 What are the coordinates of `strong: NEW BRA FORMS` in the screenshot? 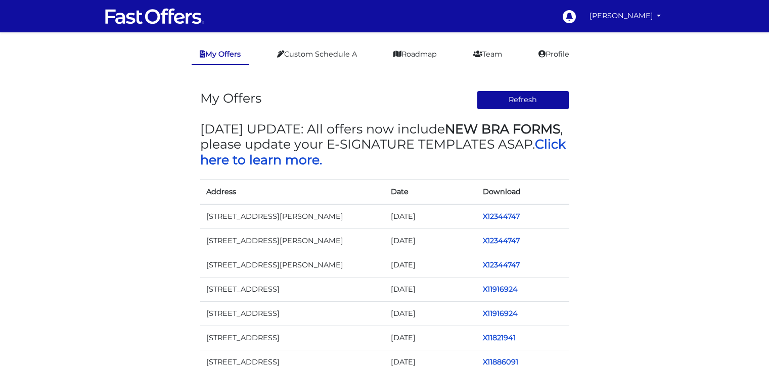 It's located at (503, 129).